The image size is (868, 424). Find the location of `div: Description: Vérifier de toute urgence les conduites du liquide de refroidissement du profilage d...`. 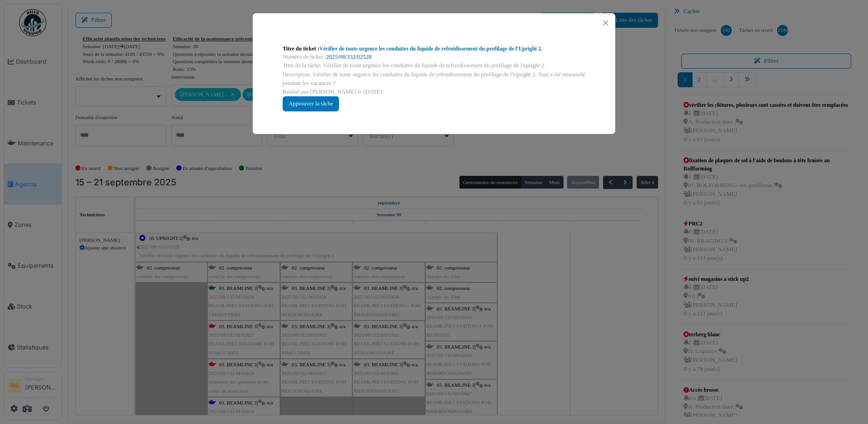

div: Description: Vérifier de toute urgence les conduites du liquide de refroidissement du profilage d... is located at coordinates (434, 79).